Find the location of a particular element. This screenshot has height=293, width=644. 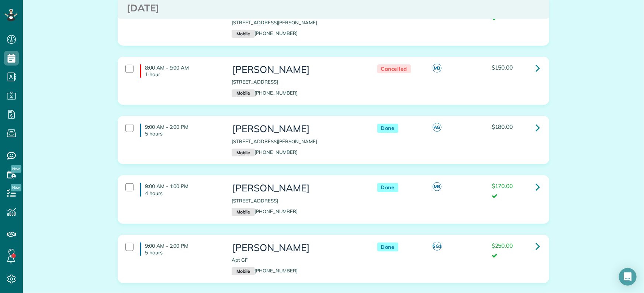

p: 4 hours is located at coordinates (183, 194).